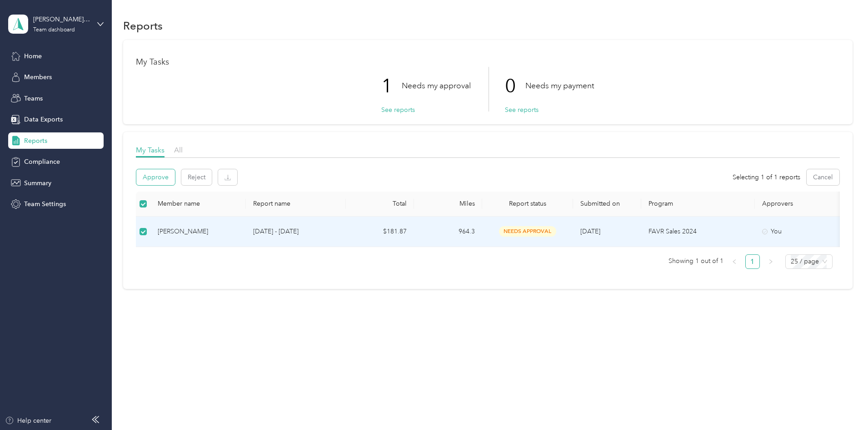  Describe the element at coordinates (734, 261) in the screenshot. I see `span: left` at that location.